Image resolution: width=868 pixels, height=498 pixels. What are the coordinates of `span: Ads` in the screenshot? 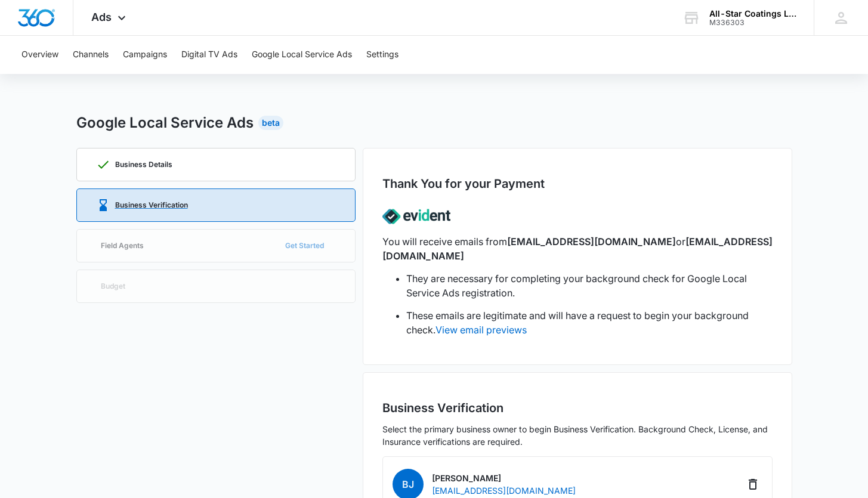 It's located at (102, 17).